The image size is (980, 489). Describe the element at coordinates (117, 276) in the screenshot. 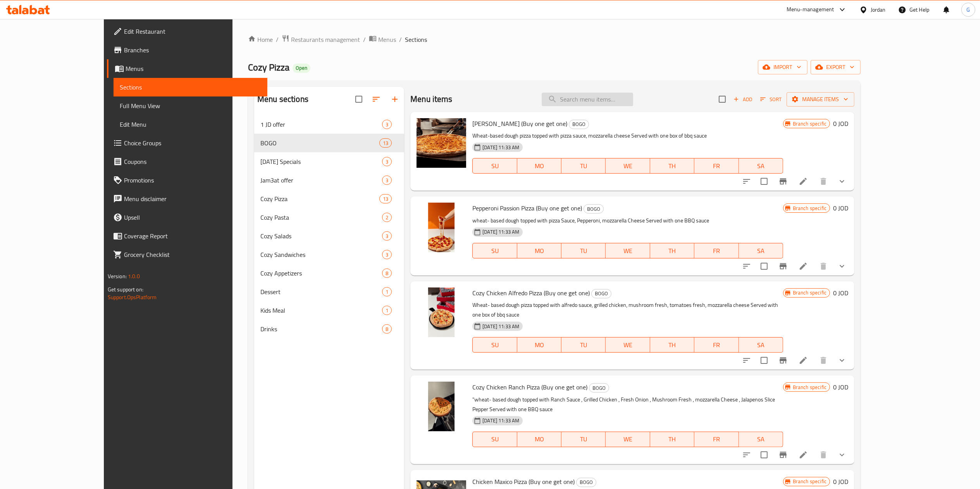

I see `span: Version:` at that location.